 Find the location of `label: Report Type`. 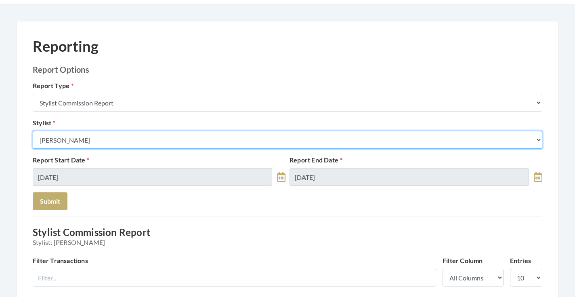

label: Report Type is located at coordinates (53, 86).